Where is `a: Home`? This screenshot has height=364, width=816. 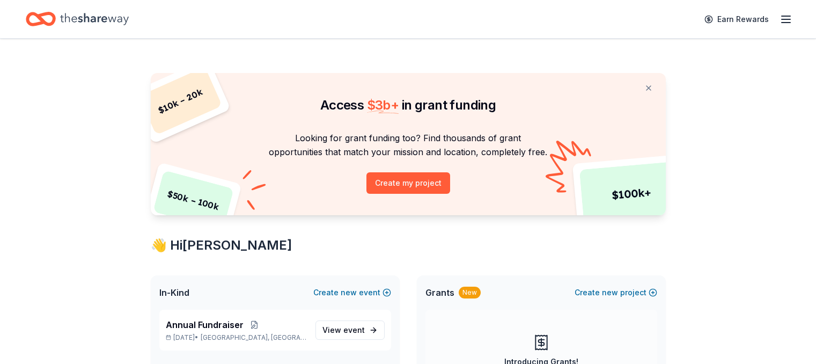 a: Home is located at coordinates (77, 19).